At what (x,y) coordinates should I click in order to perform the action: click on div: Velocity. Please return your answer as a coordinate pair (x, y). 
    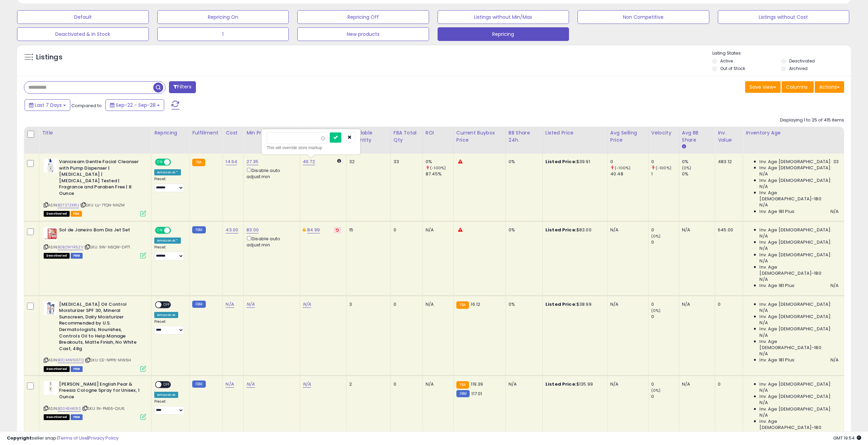
    Looking at the image, I should click on (663, 133).